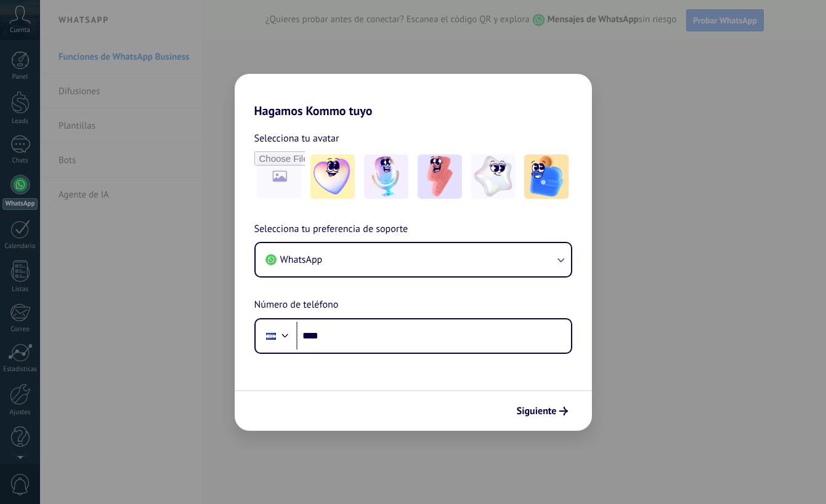 This screenshot has width=826, height=504. I want to click on img: -4.jpeg, so click(493, 177).